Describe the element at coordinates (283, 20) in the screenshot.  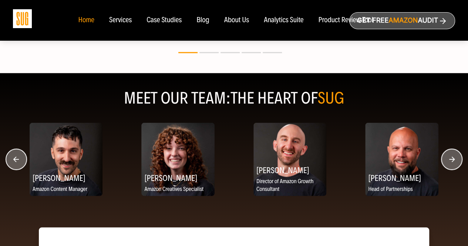
I see `div: Analytics Suite` at that location.